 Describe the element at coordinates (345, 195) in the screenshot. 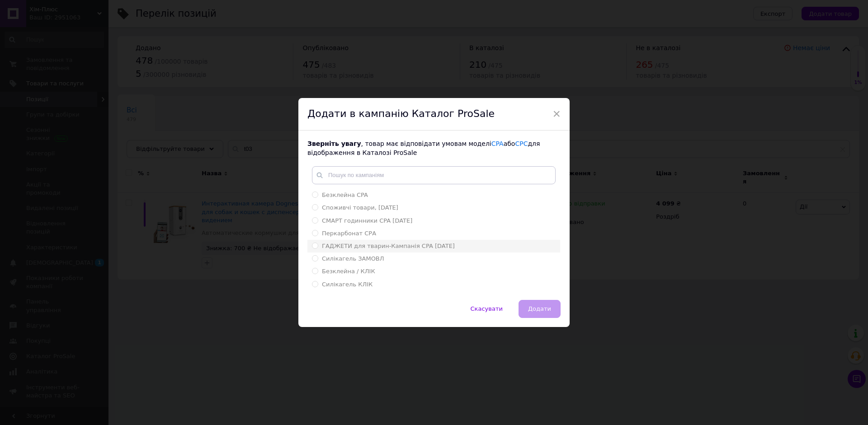

I see `span: Безклейна CPA` at that location.